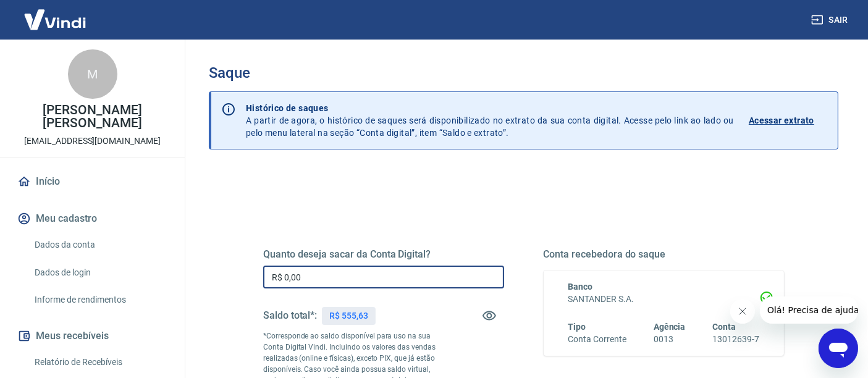 The height and width of the screenshot is (378, 868). Describe the element at coordinates (831, 20) in the screenshot. I see `button: Sair` at that location.